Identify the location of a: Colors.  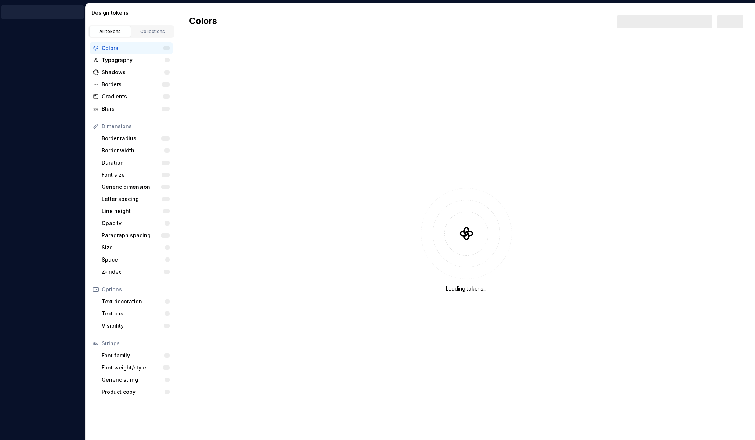
(131, 48).